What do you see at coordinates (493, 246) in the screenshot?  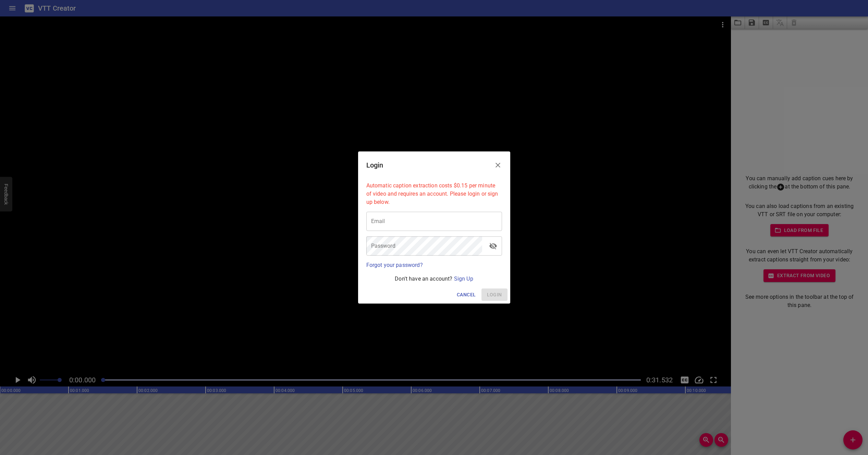 I see `button: toggle password visibility` at bounding box center [493, 246].